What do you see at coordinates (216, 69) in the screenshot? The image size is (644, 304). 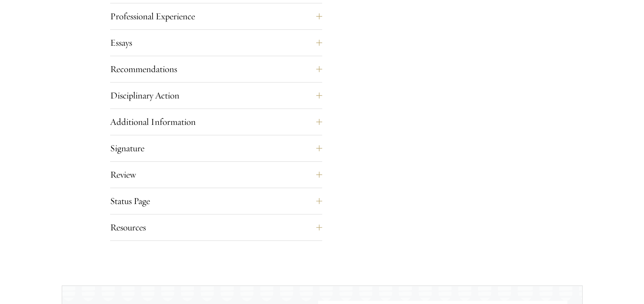 I see `button: Recommendations` at bounding box center [216, 69].